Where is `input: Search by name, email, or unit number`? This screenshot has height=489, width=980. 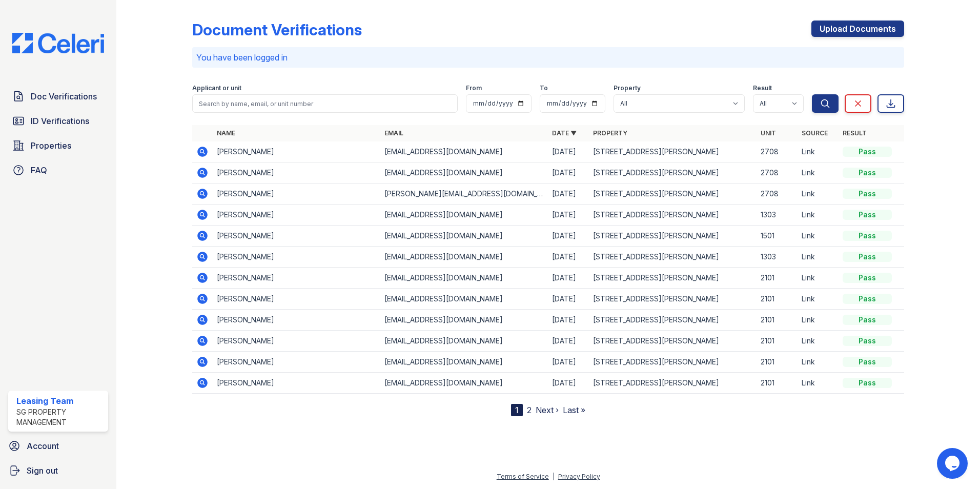
input: Search by name, email, or unit number is located at coordinates (325, 104).